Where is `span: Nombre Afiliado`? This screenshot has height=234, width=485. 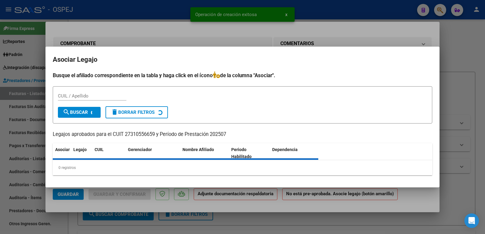 span: Nombre Afiliado is located at coordinates (198, 150).